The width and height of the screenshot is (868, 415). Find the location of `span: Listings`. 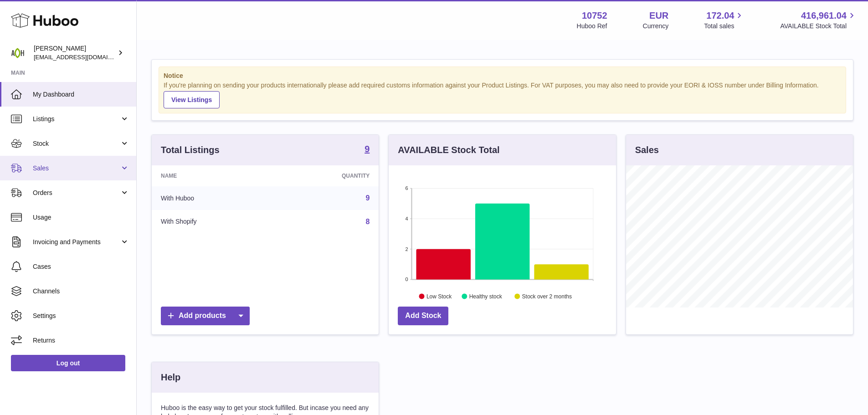

span: Listings is located at coordinates (76, 119).